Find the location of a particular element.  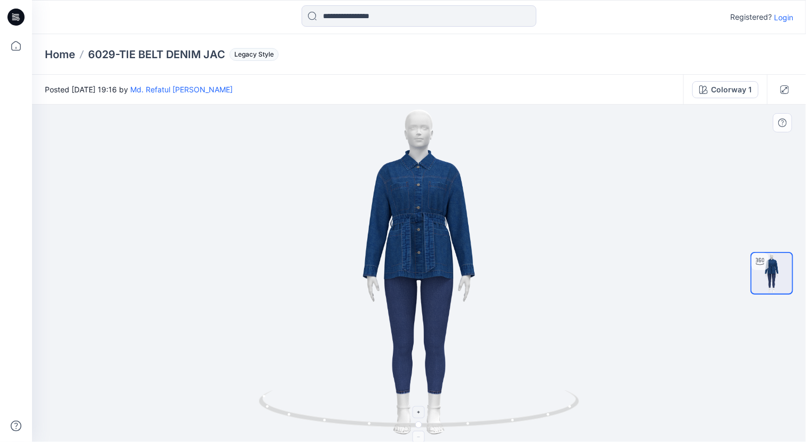

div: Colorway 1 is located at coordinates (731, 90).